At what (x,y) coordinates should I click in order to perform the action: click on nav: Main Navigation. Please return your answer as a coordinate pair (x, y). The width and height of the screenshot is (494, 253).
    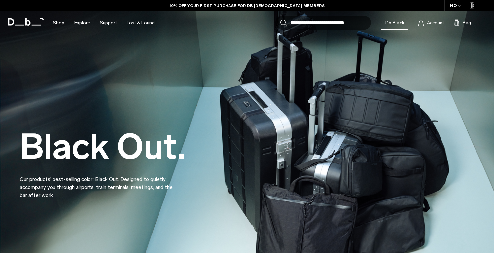
    Looking at the image, I should click on (104, 23).